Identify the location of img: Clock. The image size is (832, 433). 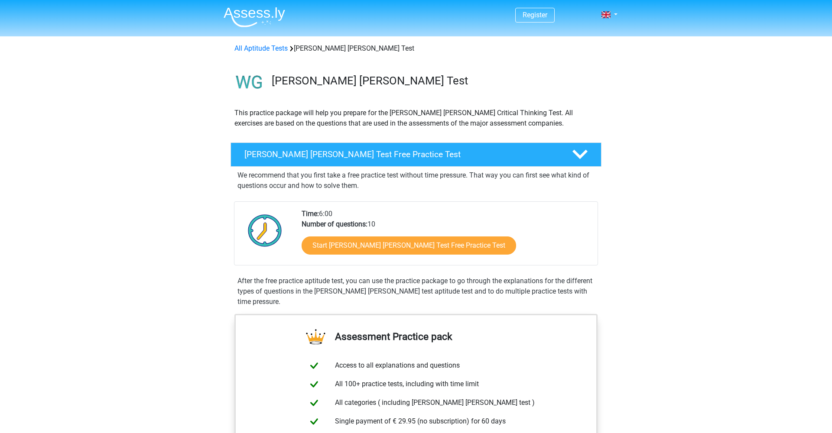
(265, 230).